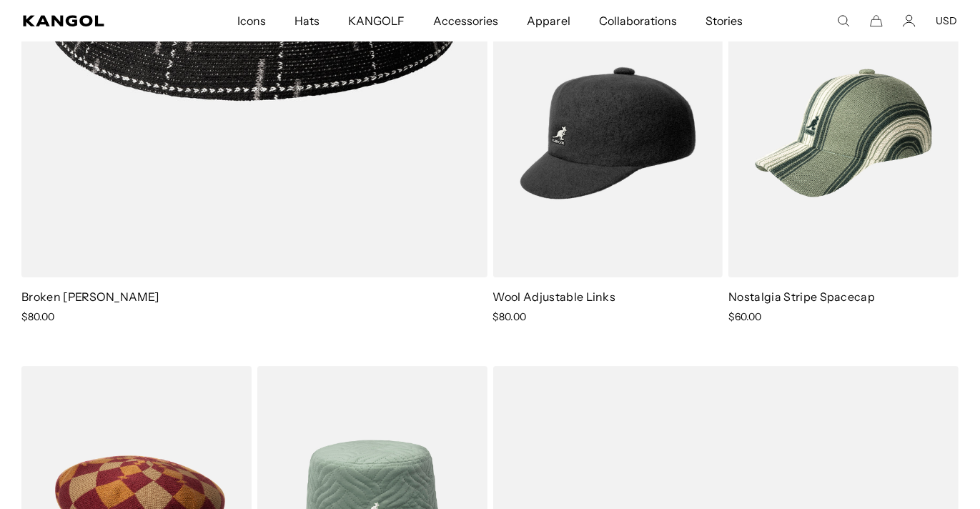 Image resolution: width=980 pixels, height=509 pixels. What do you see at coordinates (555, 297) in the screenshot?
I see `a: Wool Adjustable Links` at bounding box center [555, 297].